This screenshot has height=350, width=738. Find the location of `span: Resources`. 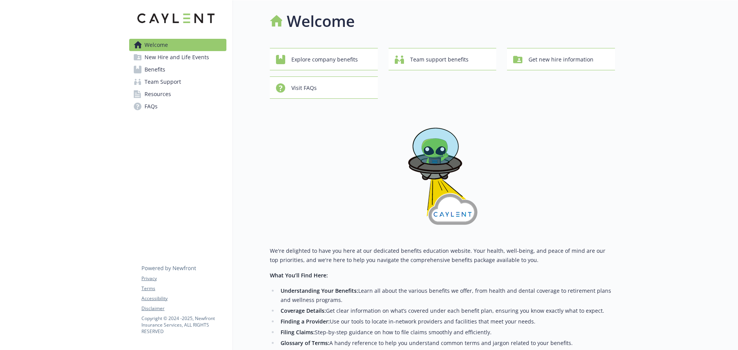

span: Resources is located at coordinates (158, 94).